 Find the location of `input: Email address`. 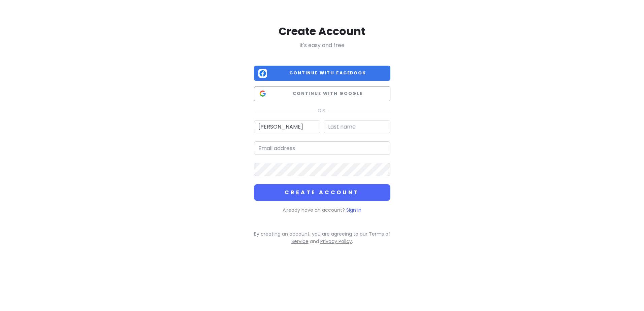

input: Email address is located at coordinates (322, 148).